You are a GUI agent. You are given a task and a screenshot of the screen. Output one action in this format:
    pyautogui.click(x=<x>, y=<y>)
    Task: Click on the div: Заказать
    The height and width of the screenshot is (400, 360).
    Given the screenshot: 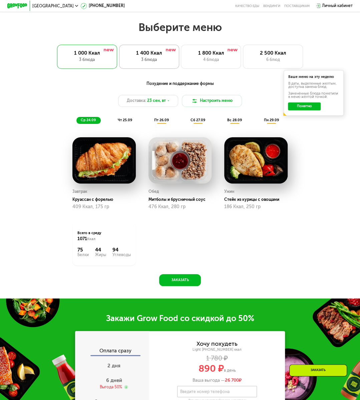 What is the action you would take?
    pyautogui.click(x=318, y=371)
    